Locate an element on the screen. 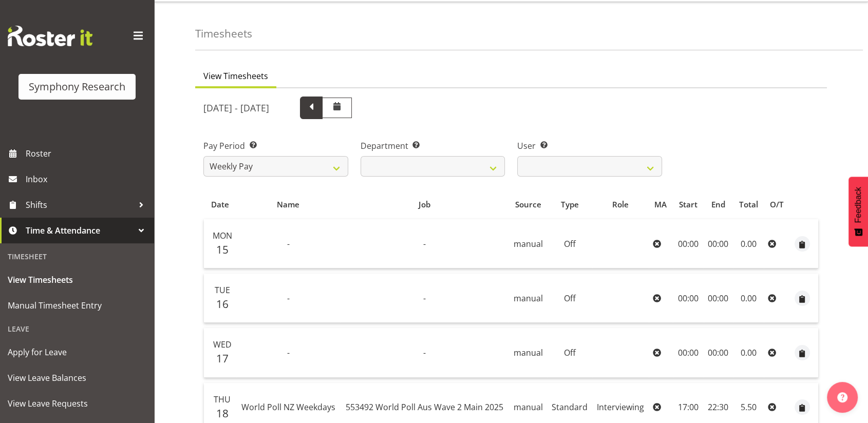 The image size is (868, 423). a: Apply for Leave is located at coordinates (77, 352).